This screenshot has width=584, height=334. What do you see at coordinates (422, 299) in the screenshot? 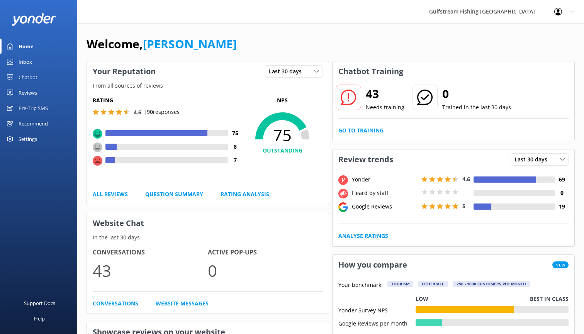
I see `p: Low` at bounding box center [422, 299].